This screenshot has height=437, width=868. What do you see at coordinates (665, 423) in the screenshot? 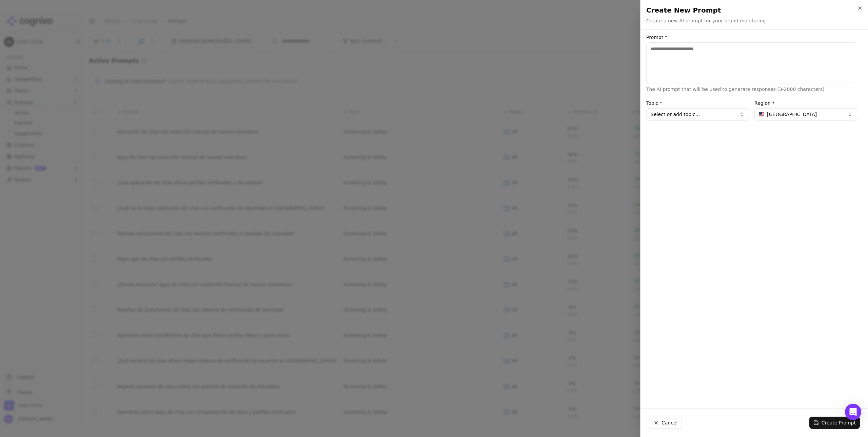
I see `button: Cancel` at bounding box center [665, 423].